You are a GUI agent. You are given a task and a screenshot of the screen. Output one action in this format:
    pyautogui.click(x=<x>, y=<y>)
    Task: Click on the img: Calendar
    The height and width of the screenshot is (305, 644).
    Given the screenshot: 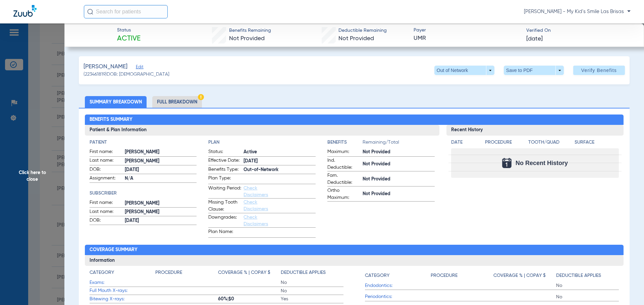 What is the action you would take?
    pyautogui.click(x=507, y=163)
    